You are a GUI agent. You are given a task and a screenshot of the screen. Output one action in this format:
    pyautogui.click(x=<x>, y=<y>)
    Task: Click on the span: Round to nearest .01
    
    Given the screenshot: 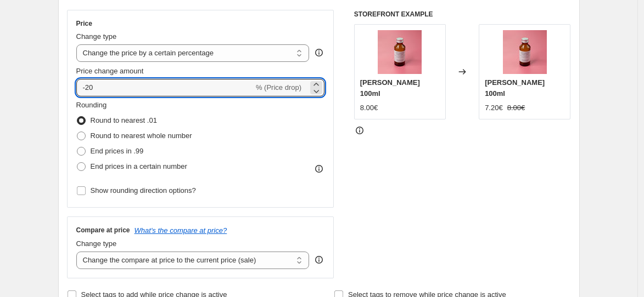 What is the action you would take?
    pyautogui.click(x=123, y=120)
    